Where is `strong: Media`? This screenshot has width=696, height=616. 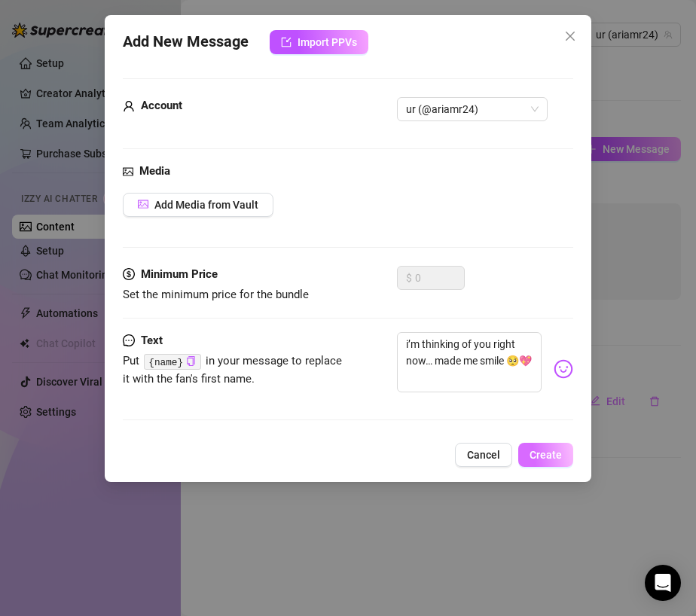 strong: Media is located at coordinates (155, 171).